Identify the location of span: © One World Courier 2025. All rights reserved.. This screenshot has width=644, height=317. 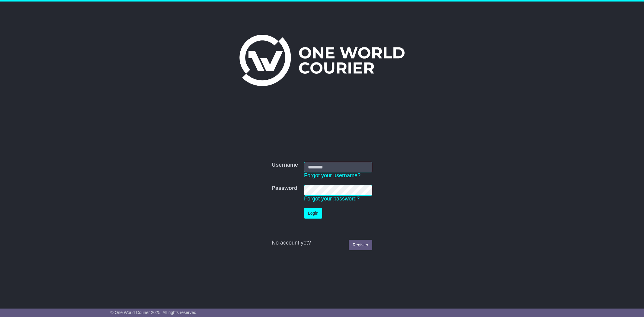
(154, 313).